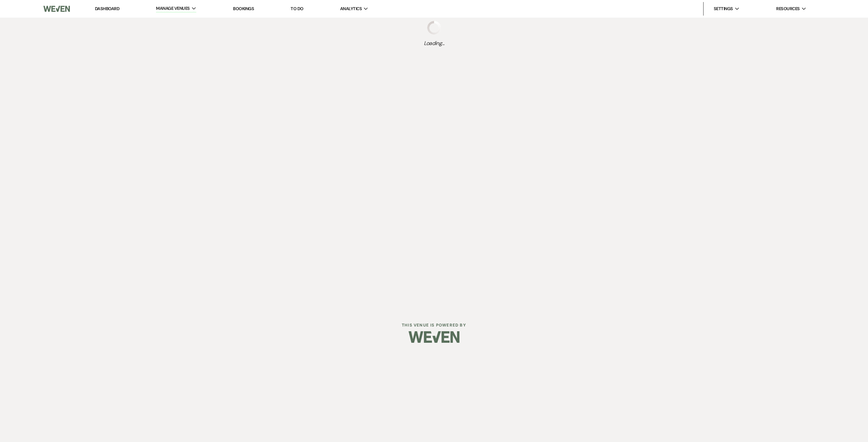 The height and width of the screenshot is (442, 868). I want to click on span: Manage Venues, so click(172, 8).